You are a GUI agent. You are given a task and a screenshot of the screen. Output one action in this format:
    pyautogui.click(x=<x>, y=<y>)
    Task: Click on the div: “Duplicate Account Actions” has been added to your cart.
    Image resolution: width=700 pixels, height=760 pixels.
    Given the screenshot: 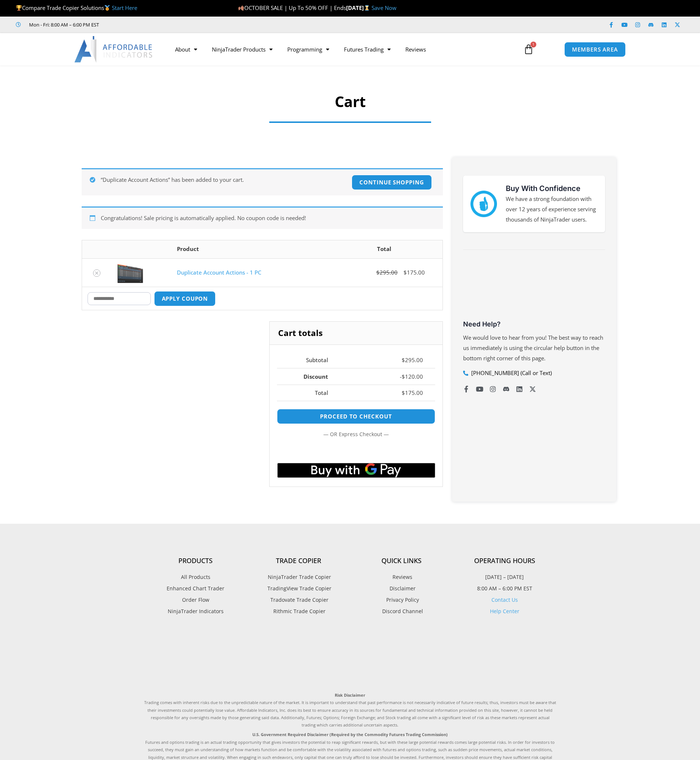 What is the action you would take?
    pyautogui.click(x=262, y=182)
    